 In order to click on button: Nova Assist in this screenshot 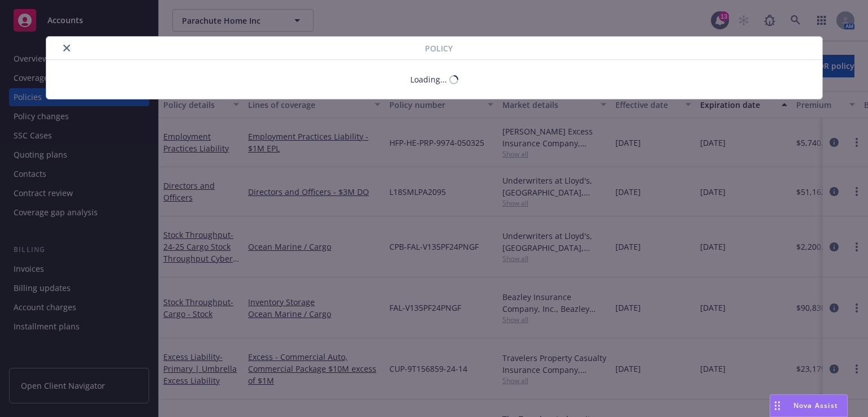, I will do `click(809, 406)`.